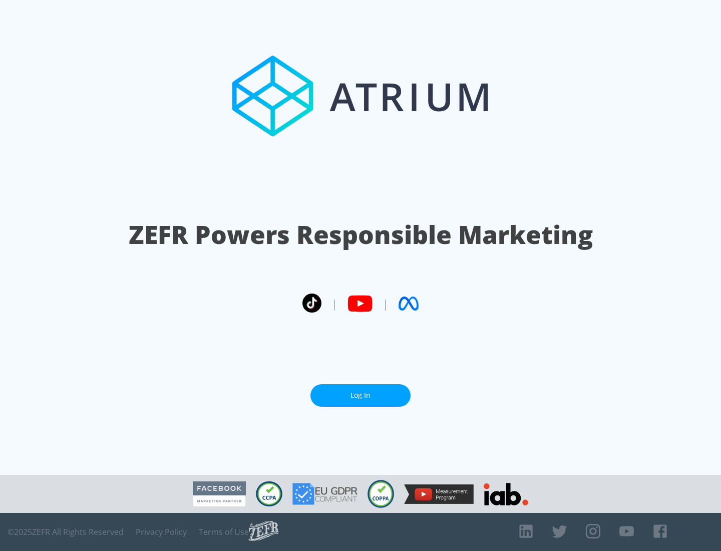  Describe the element at coordinates (269, 493) in the screenshot. I see `img: CCPA Compliant` at that location.